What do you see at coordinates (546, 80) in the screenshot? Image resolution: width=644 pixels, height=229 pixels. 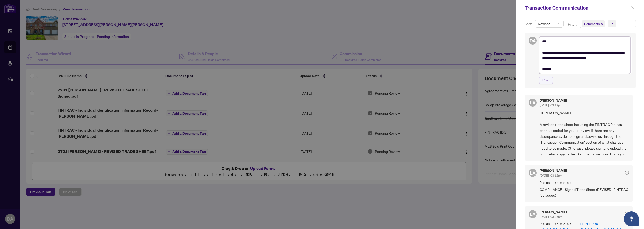 I see `button: Post` at bounding box center [546, 80].